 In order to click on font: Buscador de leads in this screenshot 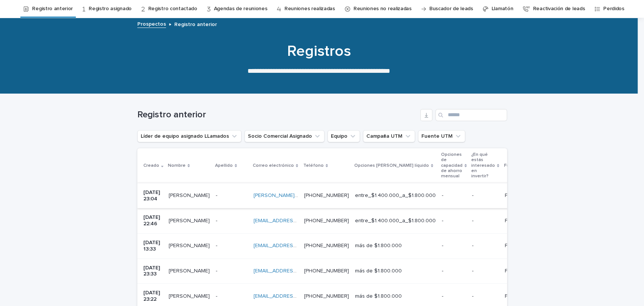, I will do `click(451, 9)`.